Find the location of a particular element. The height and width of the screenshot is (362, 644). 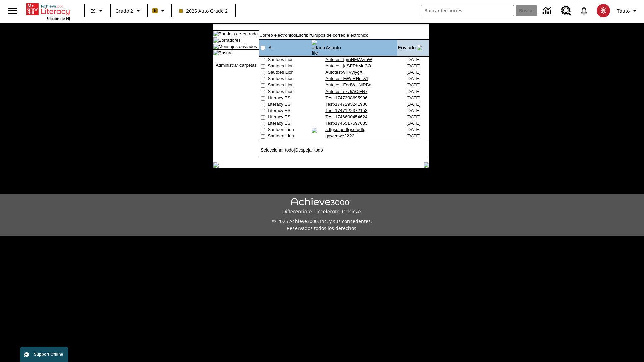

span: Tauto is located at coordinates (623, 11).